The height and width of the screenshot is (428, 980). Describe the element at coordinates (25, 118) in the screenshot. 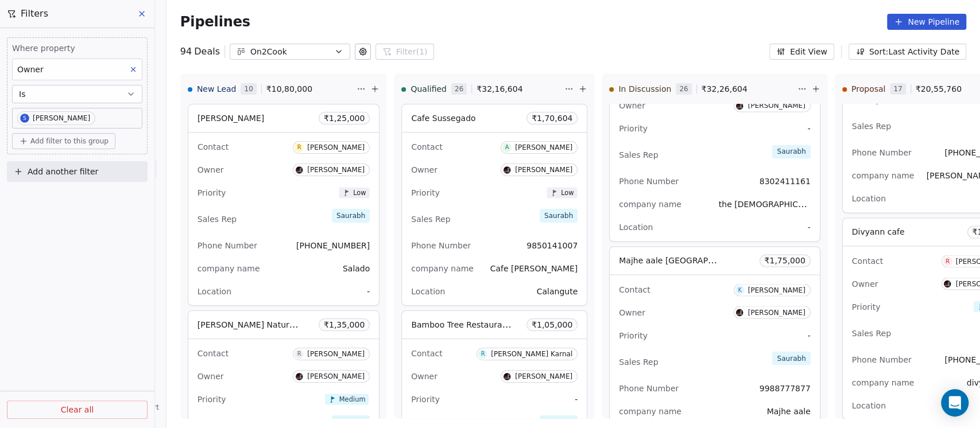

I see `span: S` at that location.